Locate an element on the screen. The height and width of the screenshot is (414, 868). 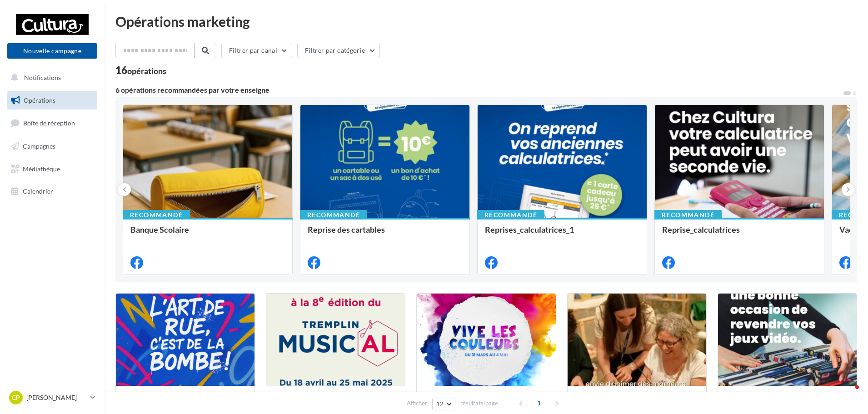
div: Reprise des cartables is located at coordinates (385, 233).